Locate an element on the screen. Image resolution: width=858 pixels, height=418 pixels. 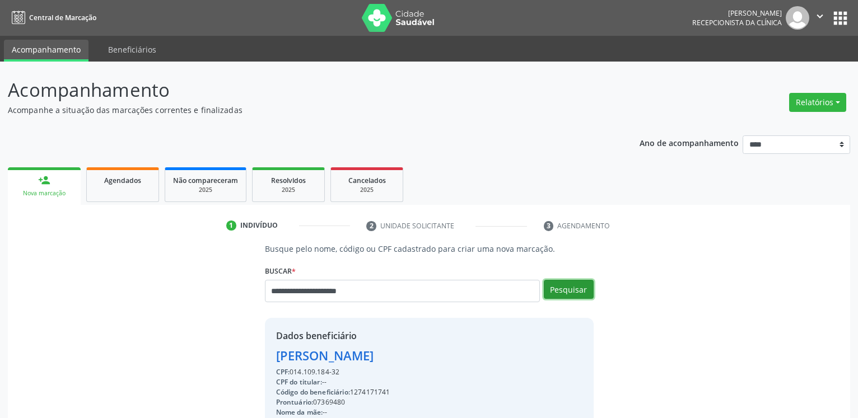
div: person_add is located at coordinates (44, 180).